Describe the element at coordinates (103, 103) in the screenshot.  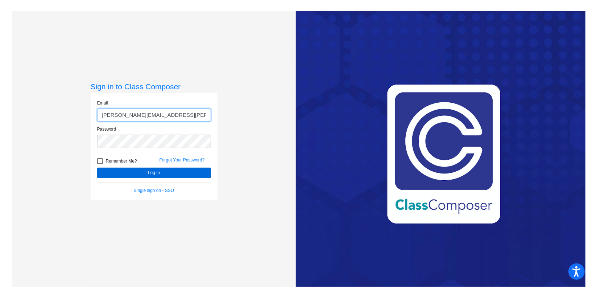
I see `label: Email` at that location.